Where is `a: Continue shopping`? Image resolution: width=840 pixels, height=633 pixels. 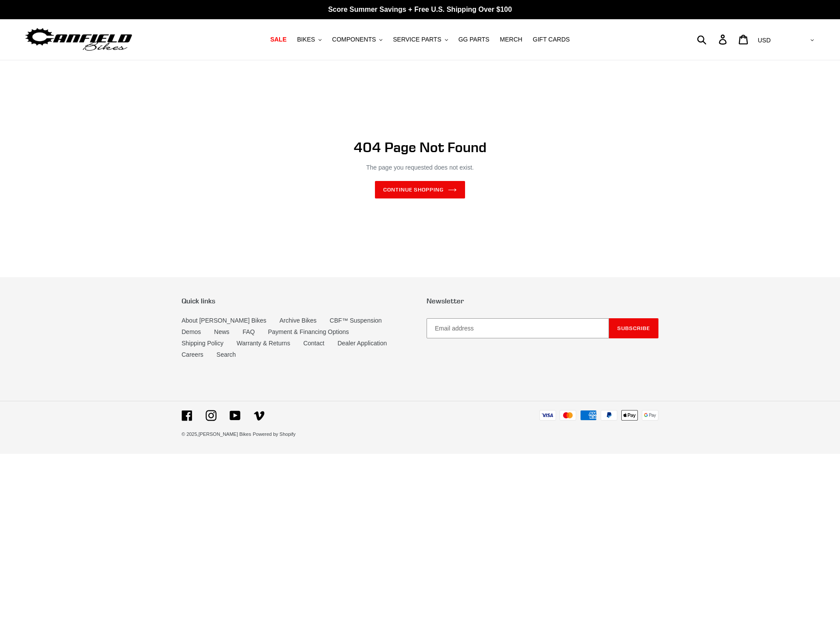 a: Continue shopping is located at coordinates (420, 190).